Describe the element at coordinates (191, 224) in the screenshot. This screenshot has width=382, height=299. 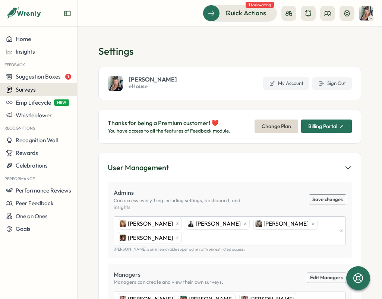
I see `img: Jennifer Smith` at that location.